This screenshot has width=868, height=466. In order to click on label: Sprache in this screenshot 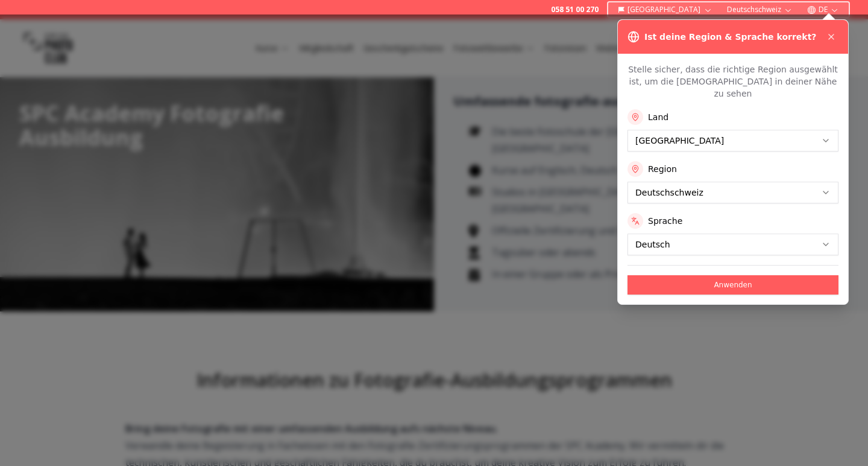, I will do `click(665, 221)`.